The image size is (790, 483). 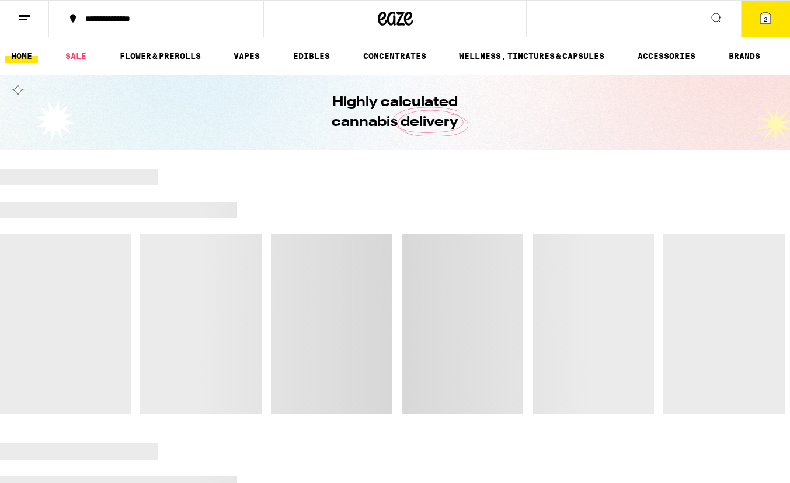 What do you see at coordinates (765, 19) in the screenshot?
I see `button: 2` at bounding box center [765, 19].